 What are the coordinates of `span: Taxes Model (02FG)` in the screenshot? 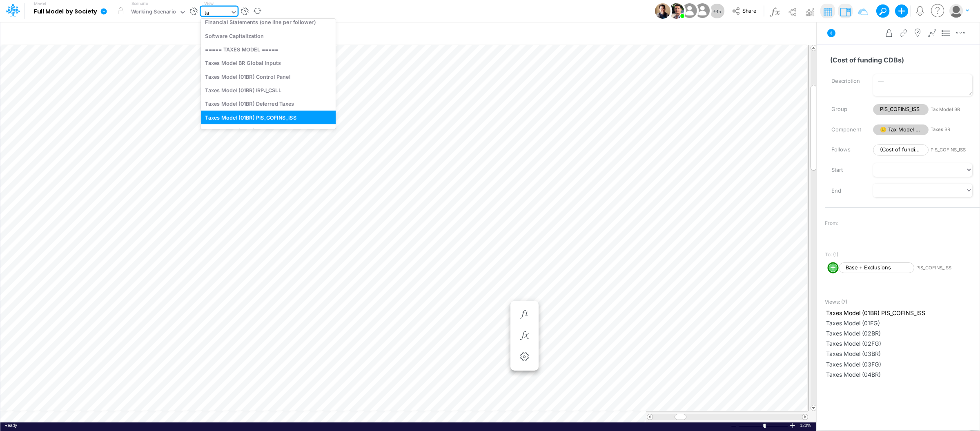 It's located at (902, 343).